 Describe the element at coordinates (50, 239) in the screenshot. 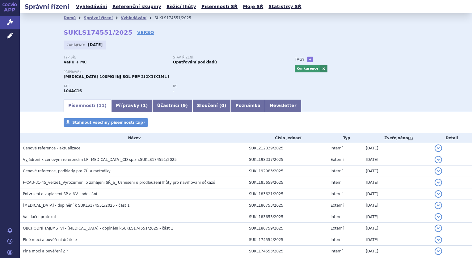

I see `span: Plné moci a pověření držitele` at that location.